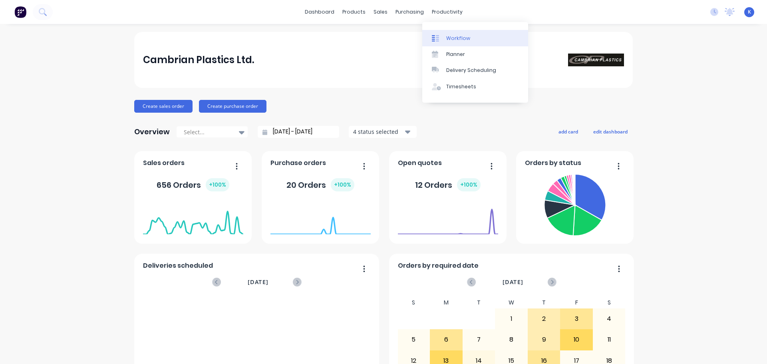 The height and width of the screenshot is (364, 767). What do you see at coordinates (232, 106) in the screenshot?
I see `button: Create purchase order` at bounding box center [232, 106].